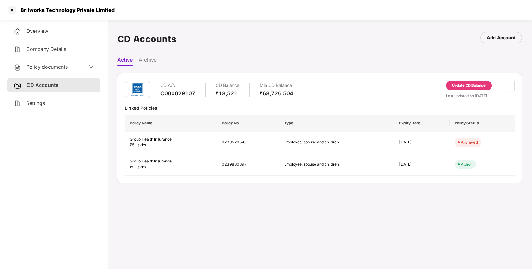 Image resolution: width=532 pixels, height=269 pixels. Describe the element at coordinates (46, 49) in the screenshot. I see `span: Company Details` at that location.